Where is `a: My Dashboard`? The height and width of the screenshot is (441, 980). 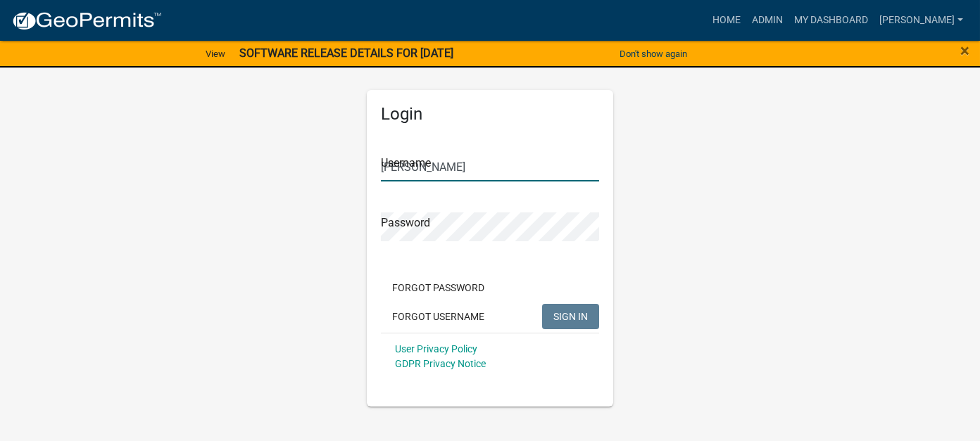 a: My Dashboard is located at coordinates (831, 20).